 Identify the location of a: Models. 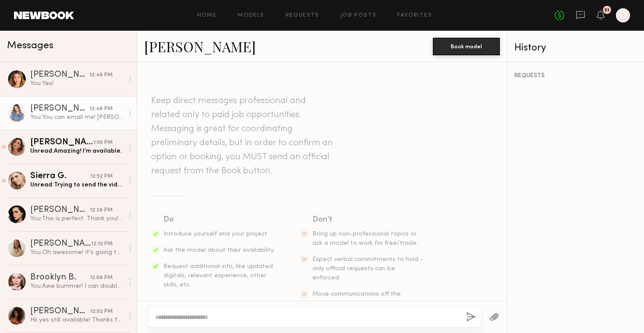
(251, 15).